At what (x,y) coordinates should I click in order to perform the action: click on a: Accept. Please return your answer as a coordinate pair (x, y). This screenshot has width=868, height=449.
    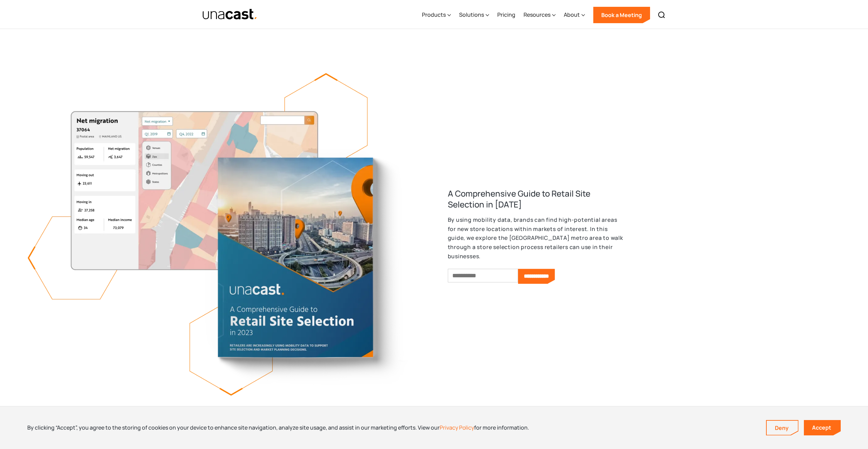
    Looking at the image, I should click on (822, 428).